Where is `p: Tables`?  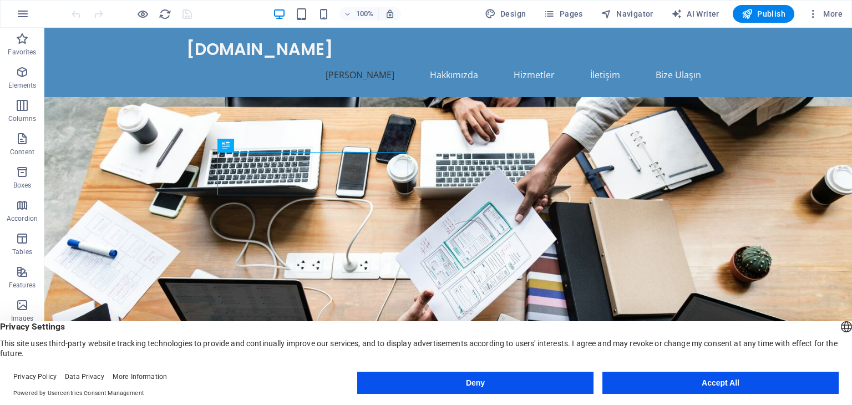 p: Tables is located at coordinates (22, 252).